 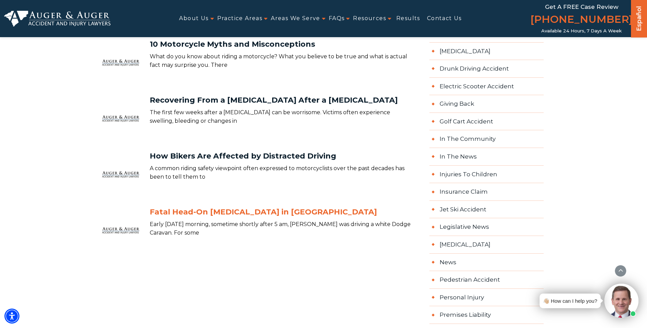 I want to click on a: Jet Ski Accident, so click(x=486, y=210).